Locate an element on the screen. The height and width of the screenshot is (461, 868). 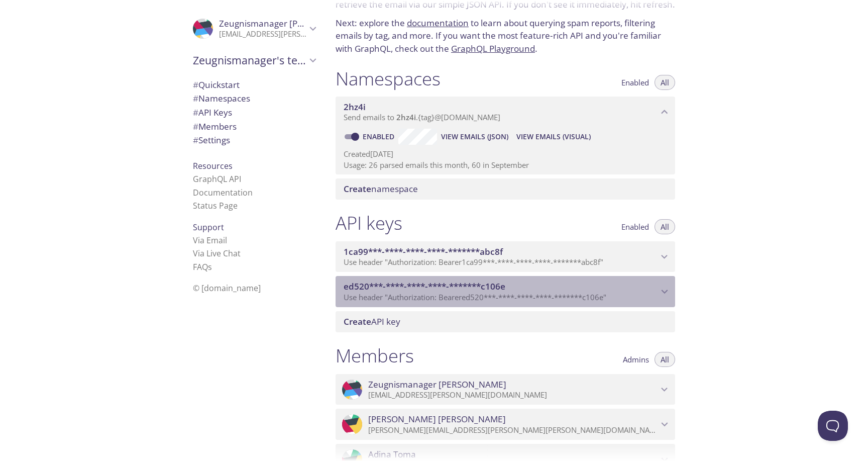
a: GraphQL API is located at coordinates (217, 179).